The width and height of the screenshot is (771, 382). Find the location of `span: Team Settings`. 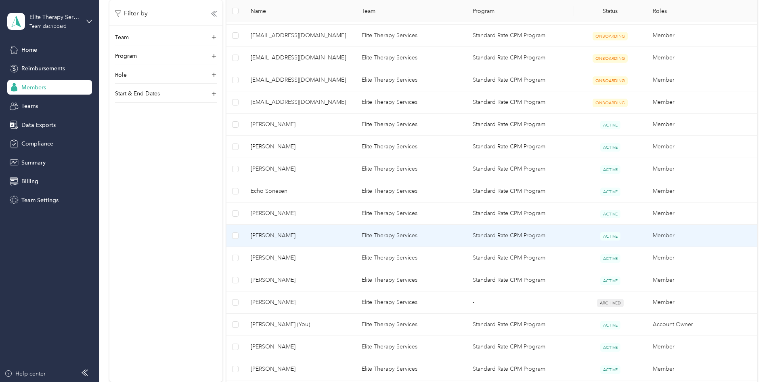

span: Team Settings is located at coordinates (40, 200).